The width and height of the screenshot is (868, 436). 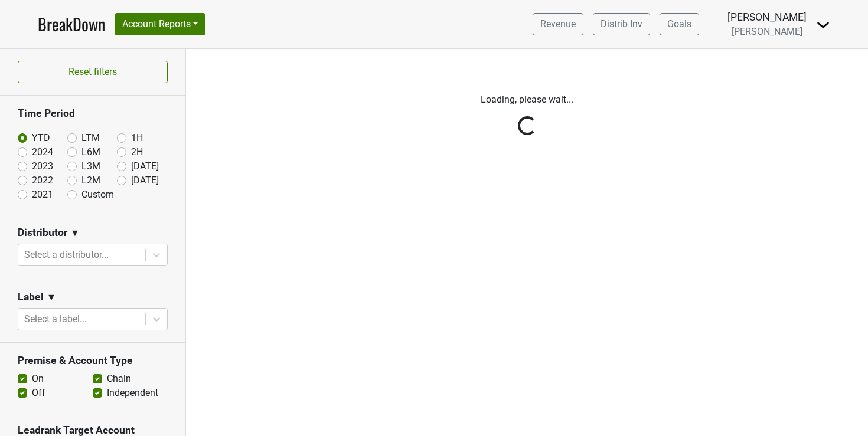 What do you see at coordinates (621, 24) in the screenshot?
I see `a: Distrib Inv` at bounding box center [621, 24].